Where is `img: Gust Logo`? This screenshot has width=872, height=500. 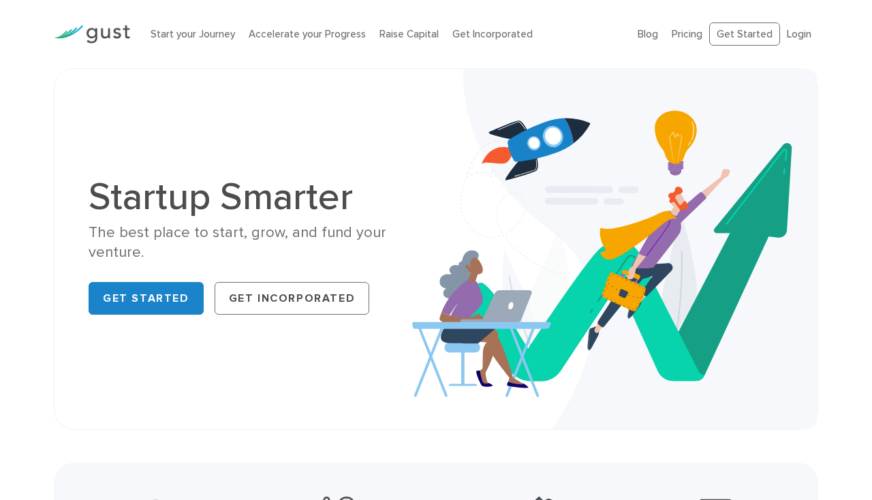 img: Gust Logo is located at coordinates (92, 34).